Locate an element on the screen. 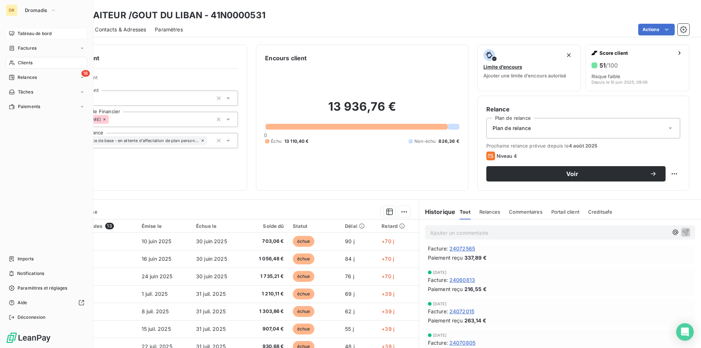  span: Tableau de bord is located at coordinates (34, 34).